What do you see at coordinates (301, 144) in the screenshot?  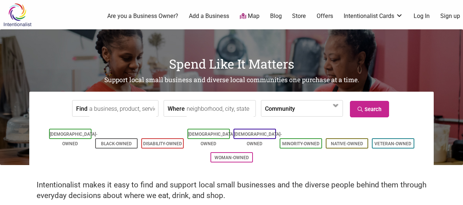 I see `a: Minority-Owned` at bounding box center [301, 144].